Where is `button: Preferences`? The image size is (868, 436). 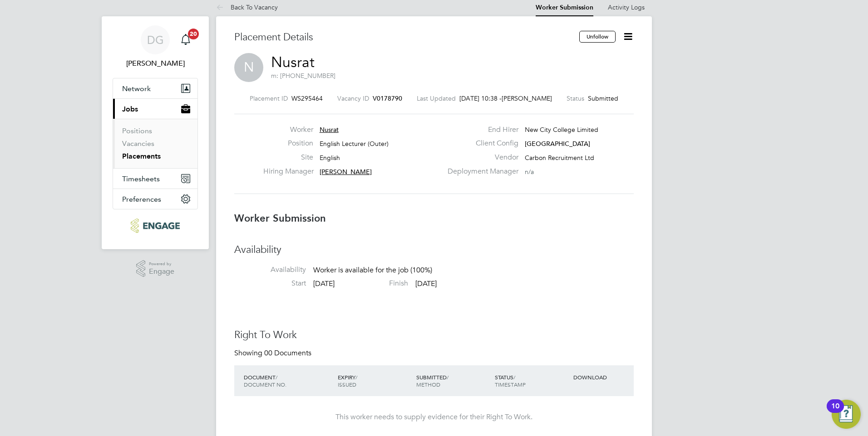 button: Preferences is located at coordinates (155, 199).